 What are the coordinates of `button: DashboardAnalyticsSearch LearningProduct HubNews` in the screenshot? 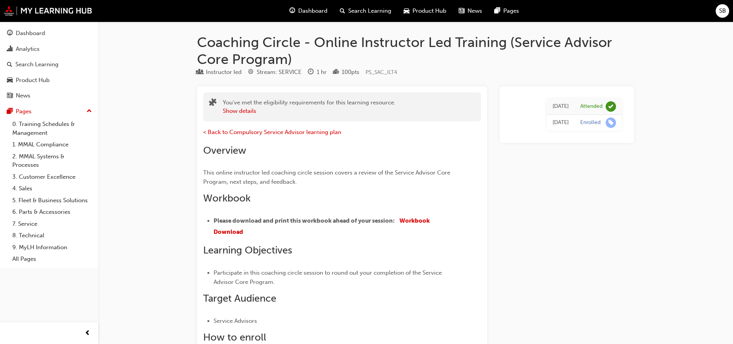 It's located at (49, 64).